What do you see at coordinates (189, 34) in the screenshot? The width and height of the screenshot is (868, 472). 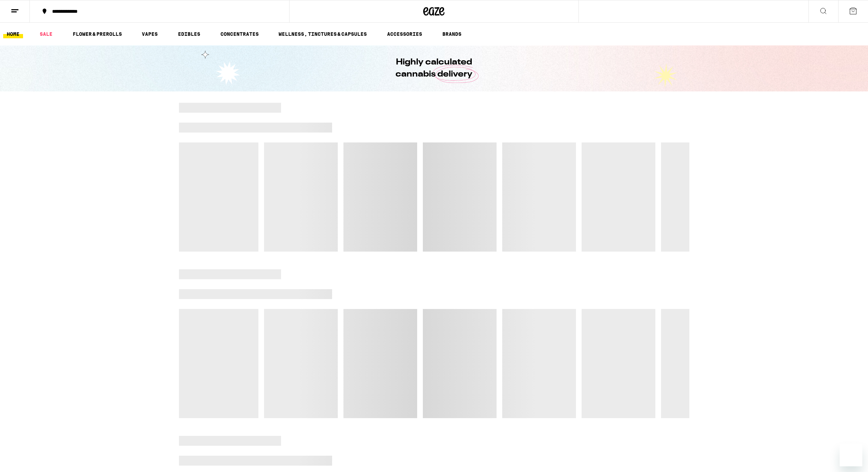 I see `a: EDIBLES` at bounding box center [189, 34].